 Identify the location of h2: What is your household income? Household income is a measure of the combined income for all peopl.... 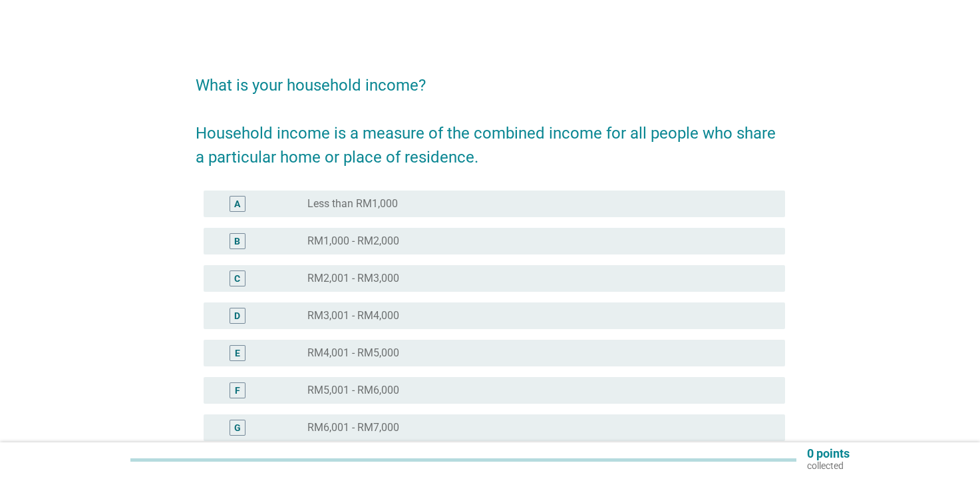
(491, 114).